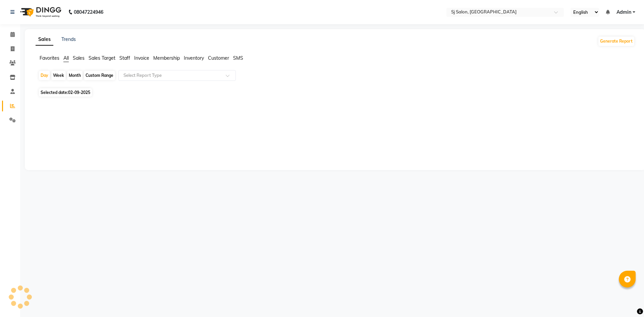 Image resolution: width=644 pixels, height=317 pixels. I want to click on span: Sales Target, so click(102, 58).